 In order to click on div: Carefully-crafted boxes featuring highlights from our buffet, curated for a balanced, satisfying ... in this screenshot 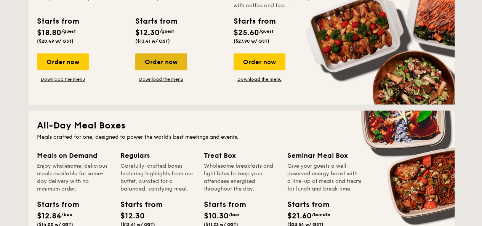, I will do `click(157, 177)`.